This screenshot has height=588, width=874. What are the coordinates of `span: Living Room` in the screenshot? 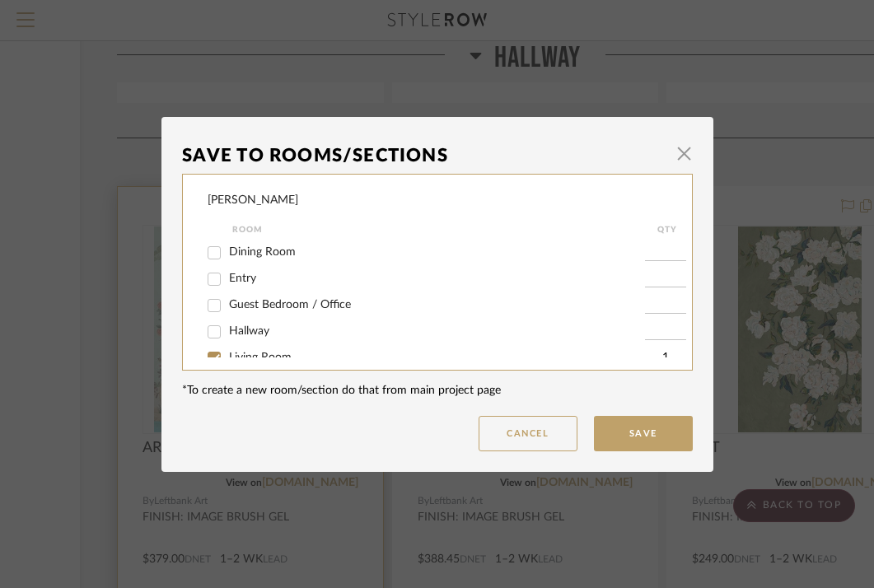 It's located at (260, 357).